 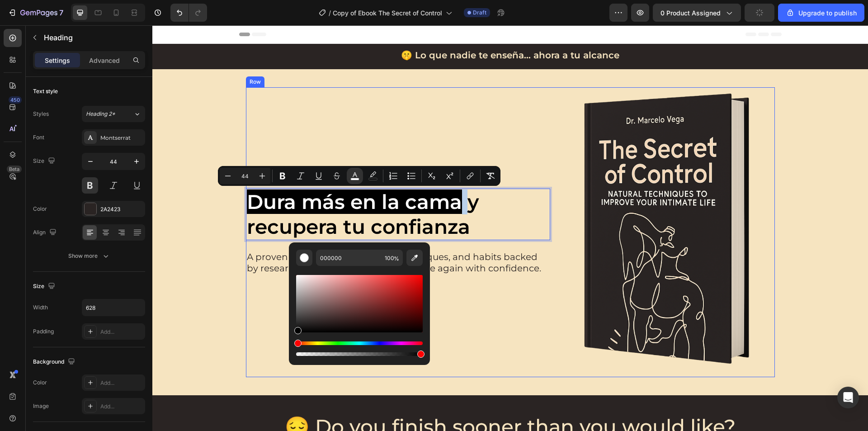 What do you see at coordinates (122, 209) in the screenshot?
I see `div: 2A2423` at bounding box center [122, 209].